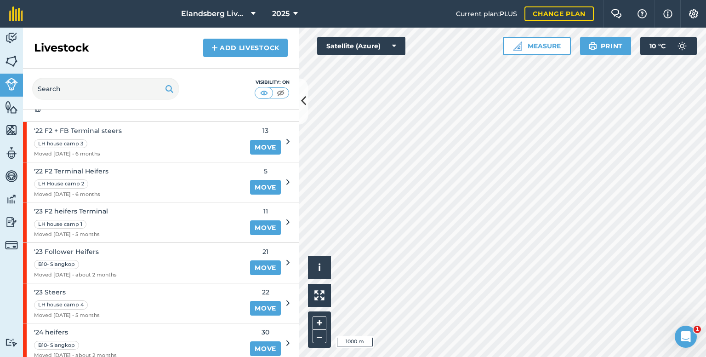  What do you see at coordinates (78, 131) in the screenshot?
I see `span: '22 F2 + FB Terminal steers` at bounding box center [78, 131].